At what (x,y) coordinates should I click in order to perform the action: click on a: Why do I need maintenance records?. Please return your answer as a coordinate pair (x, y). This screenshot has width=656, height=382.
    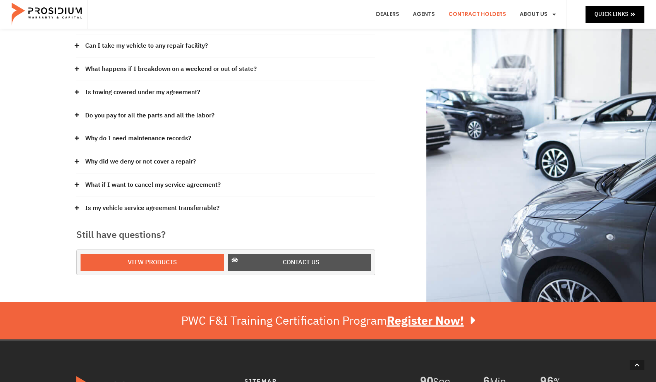
    Looking at the image, I should click on (138, 138).